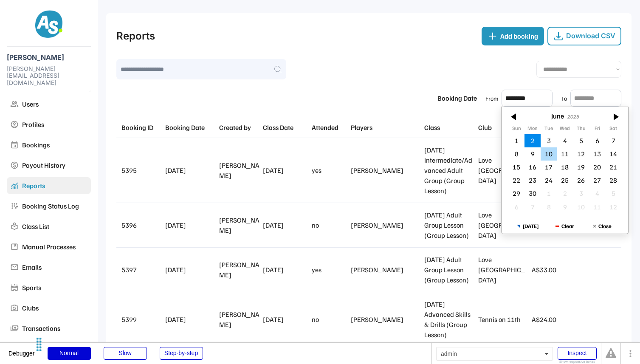 The width and height of the screenshot is (640, 364). What do you see at coordinates (141, 170) in the screenshot?
I see `div: 5395` at bounding box center [141, 170].